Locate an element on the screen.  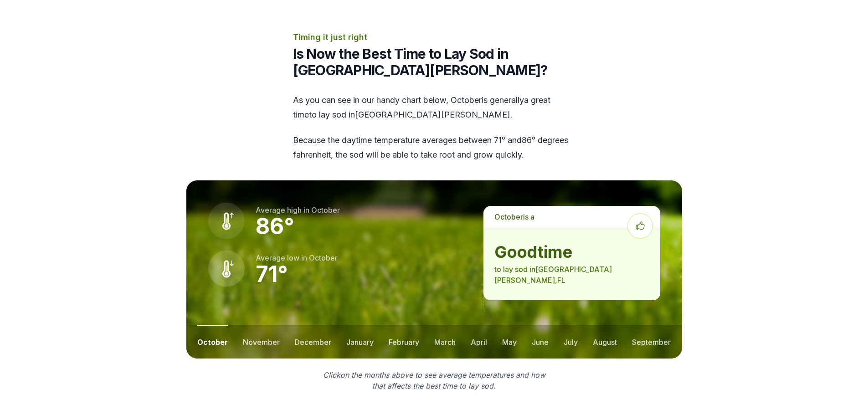
button: june is located at coordinates (540, 342).